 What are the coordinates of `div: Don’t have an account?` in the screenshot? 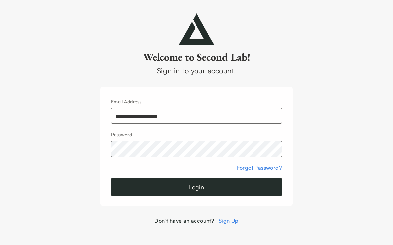 It's located at (197, 221).